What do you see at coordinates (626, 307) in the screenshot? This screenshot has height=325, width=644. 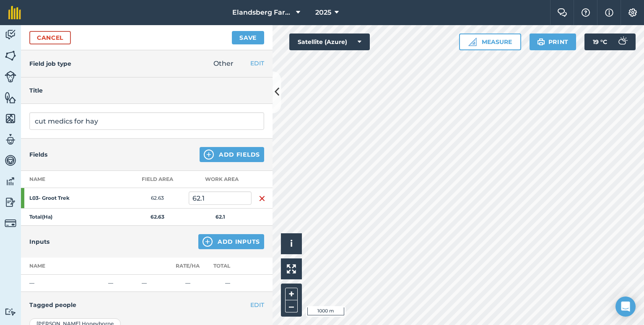 I see `div: Open Intercom Messenger` at bounding box center [626, 307].